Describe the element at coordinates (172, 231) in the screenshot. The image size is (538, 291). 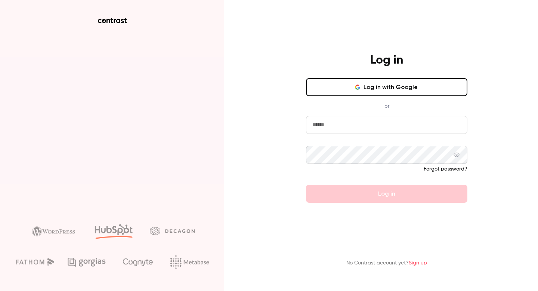
I see `img: decagon` at that location.